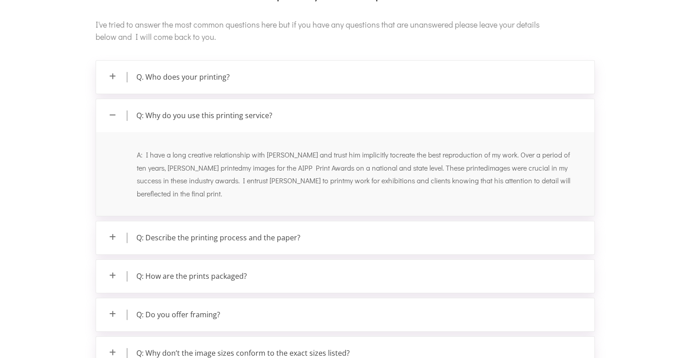 The width and height of the screenshot is (689, 358). I want to click on span: my work for exhibitions and clients knowing that his attention to detail will be, so click(353, 187).